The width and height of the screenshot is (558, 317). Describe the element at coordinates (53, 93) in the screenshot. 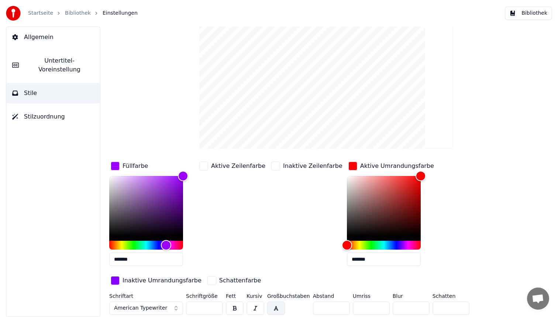

I see `button: Stile` at that location.